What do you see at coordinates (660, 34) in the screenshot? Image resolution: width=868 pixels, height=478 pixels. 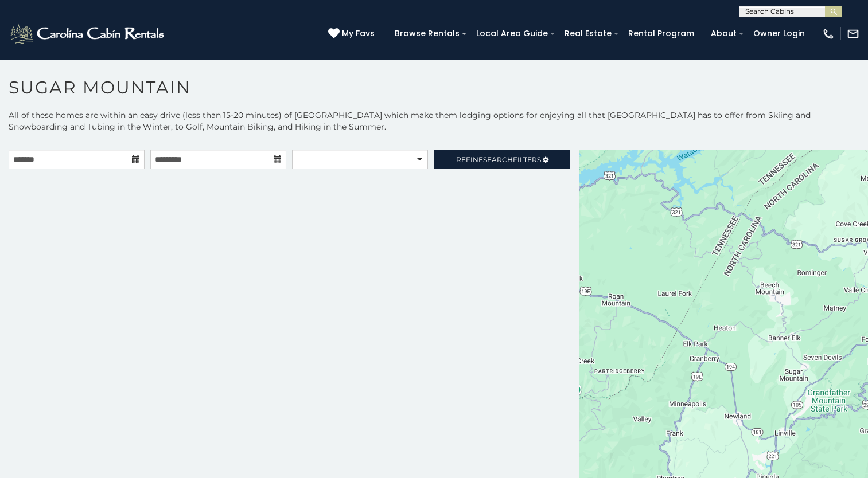 I see `a: Rental Program` at bounding box center [660, 34].